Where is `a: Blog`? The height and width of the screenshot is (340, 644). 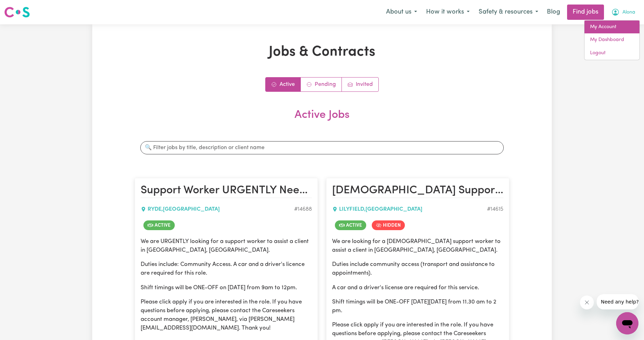
a: Blog is located at coordinates (553, 12).